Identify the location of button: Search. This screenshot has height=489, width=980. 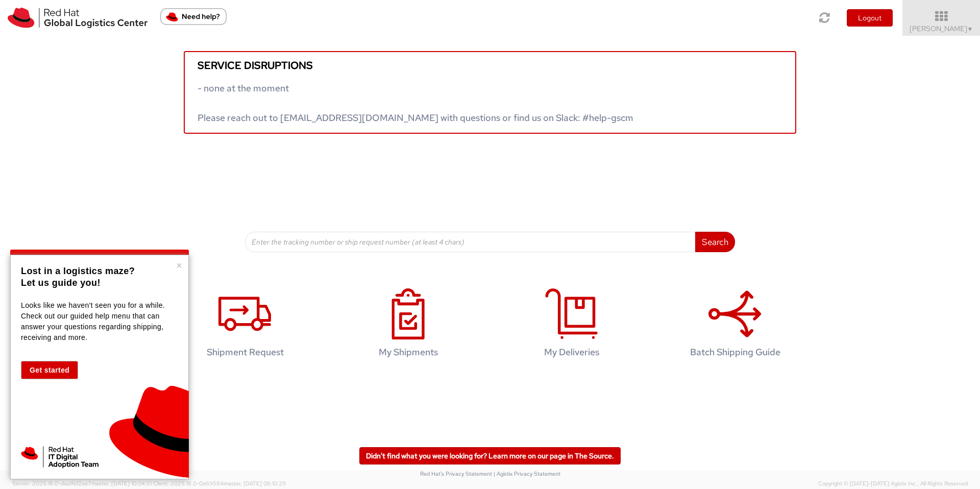
(715, 242).